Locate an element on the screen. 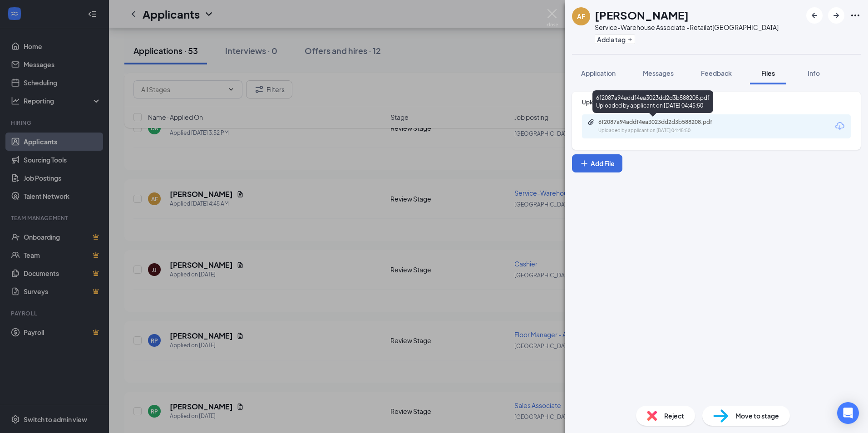 The image size is (868, 433). span: Reject is located at coordinates (674, 416).